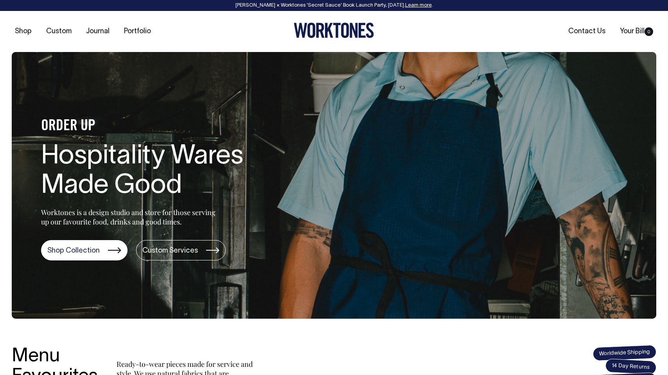  What do you see at coordinates (181, 250) in the screenshot?
I see `a: Custom Services` at bounding box center [181, 250].